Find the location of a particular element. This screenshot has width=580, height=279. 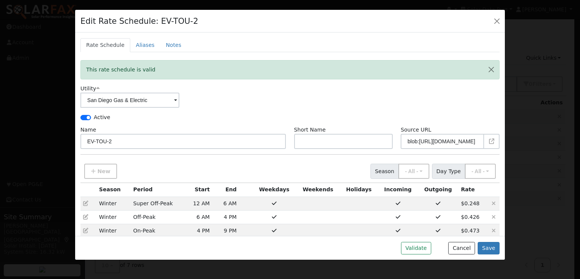

th: Holidays is located at coordinates (359, 190).